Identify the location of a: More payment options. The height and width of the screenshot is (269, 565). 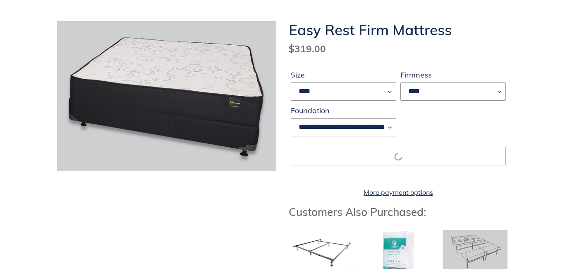
(399, 192).